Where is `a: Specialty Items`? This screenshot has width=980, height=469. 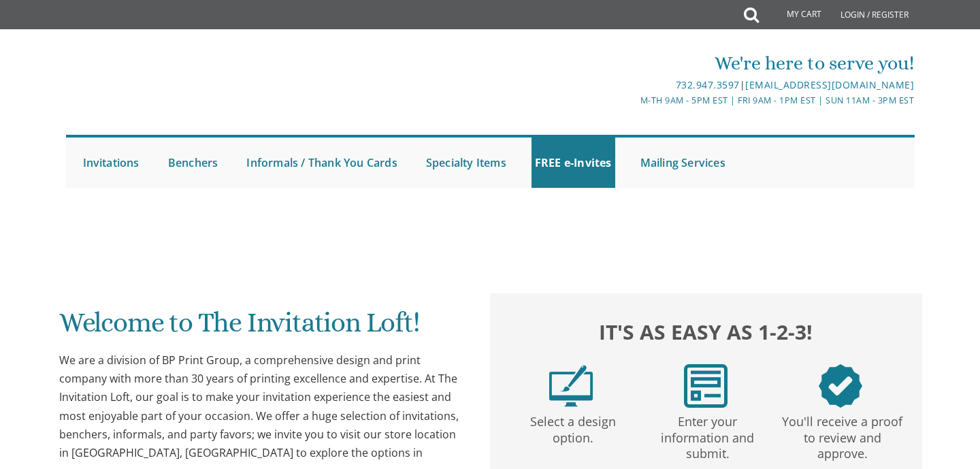
a: Specialty Items is located at coordinates (466, 163).